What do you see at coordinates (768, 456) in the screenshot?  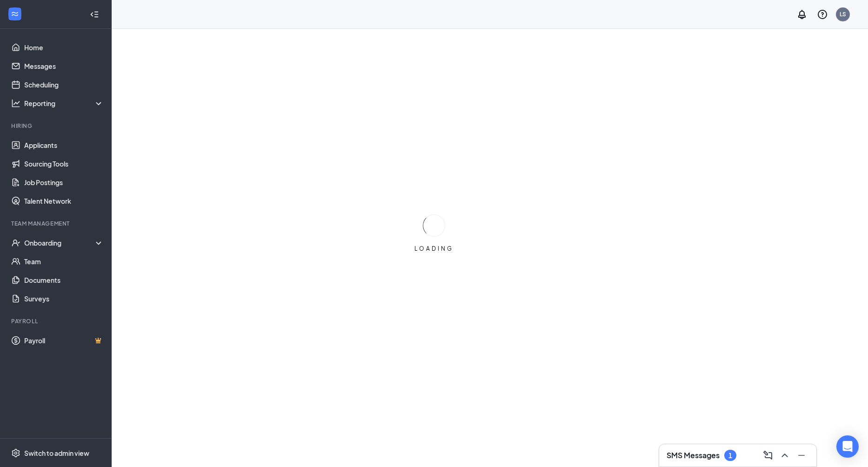 I see `svg: ComposeMessage` at bounding box center [768, 456].